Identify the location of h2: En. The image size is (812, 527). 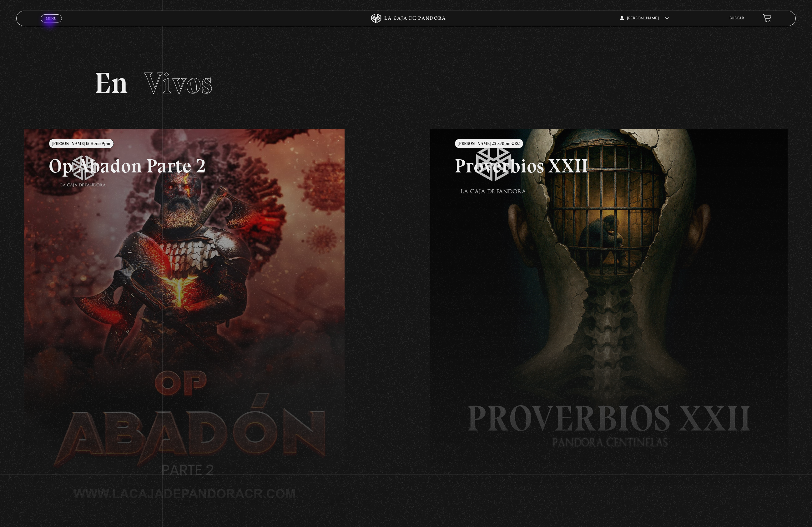
(406, 83).